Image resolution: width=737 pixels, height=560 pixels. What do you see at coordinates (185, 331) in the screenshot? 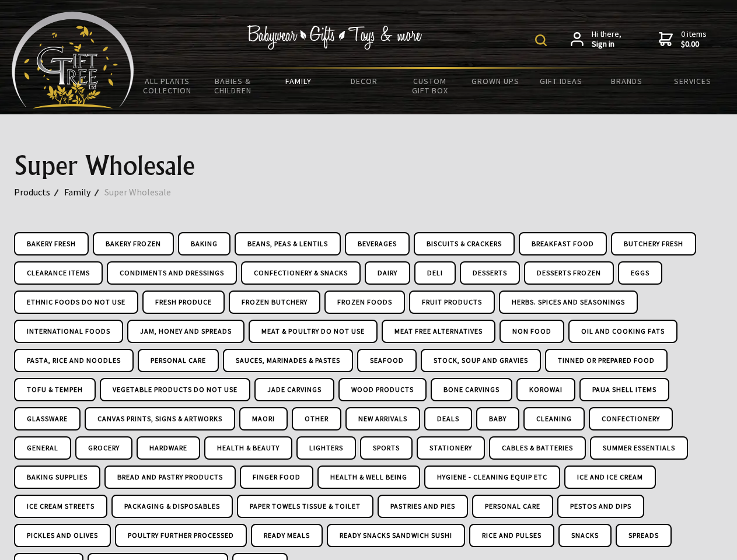
I see `a: Jam, Honey and Spreads` at bounding box center [185, 331].